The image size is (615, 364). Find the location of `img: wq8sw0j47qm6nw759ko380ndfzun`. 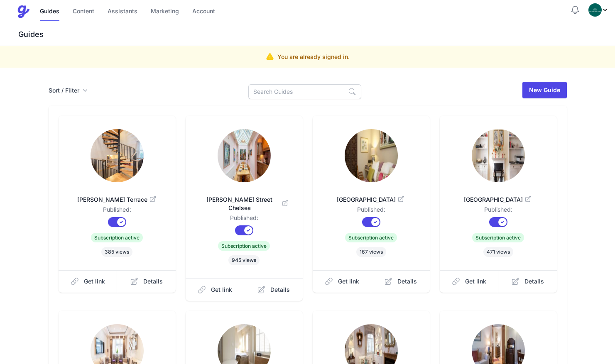

img: wq8sw0j47qm6nw759ko380ndfzun is located at coordinates (244, 156).